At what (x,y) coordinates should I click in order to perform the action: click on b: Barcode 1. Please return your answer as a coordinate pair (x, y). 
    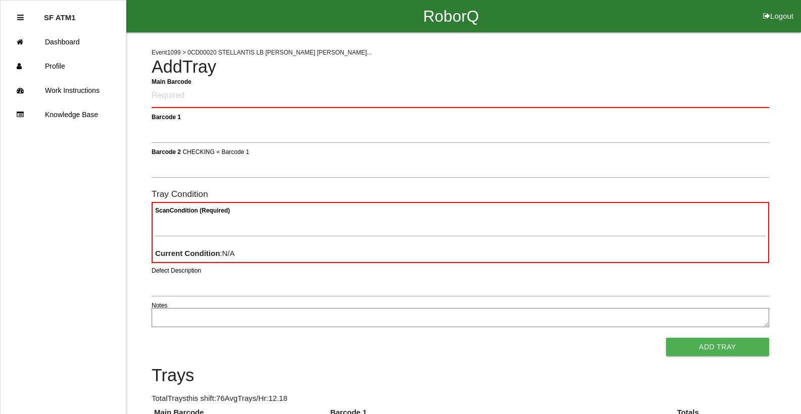
    Looking at the image, I should click on (166, 117).